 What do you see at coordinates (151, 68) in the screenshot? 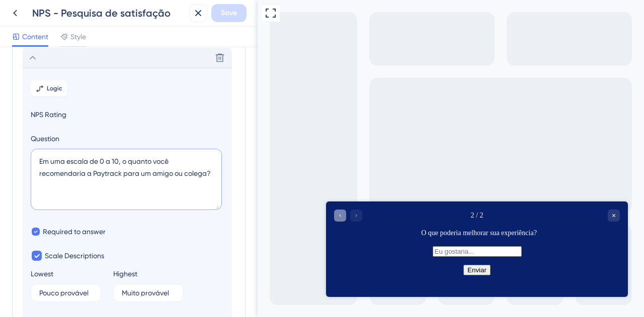
I see `button: Submit survey` at bounding box center [151, 68].